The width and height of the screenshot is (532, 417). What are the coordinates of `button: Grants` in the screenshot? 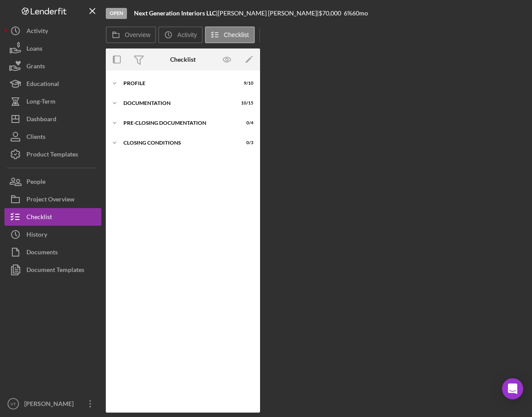 It's located at (53, 66).